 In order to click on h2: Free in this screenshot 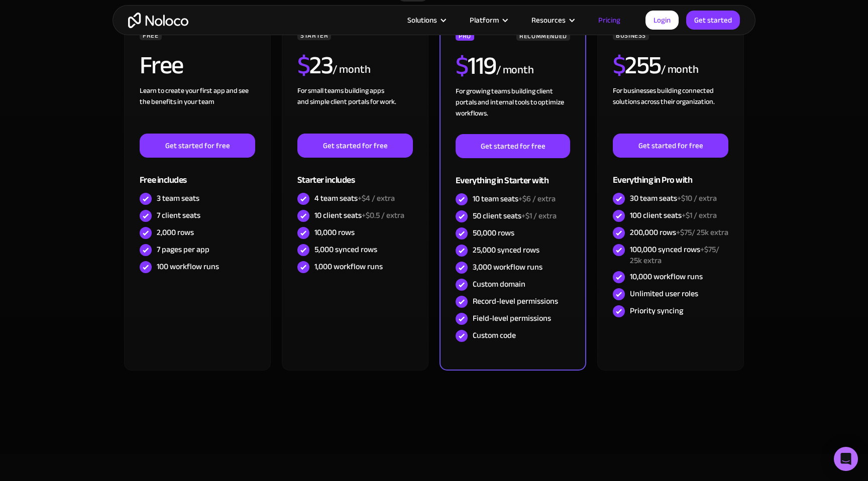, I will do `click(161, 65)`.